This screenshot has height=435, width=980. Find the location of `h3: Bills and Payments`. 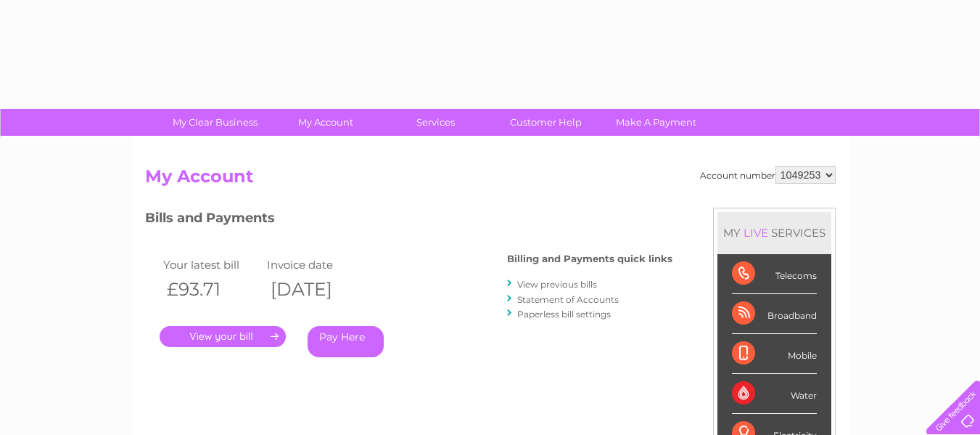

h3: Bills and Payments is located at coordinates (408, 220).